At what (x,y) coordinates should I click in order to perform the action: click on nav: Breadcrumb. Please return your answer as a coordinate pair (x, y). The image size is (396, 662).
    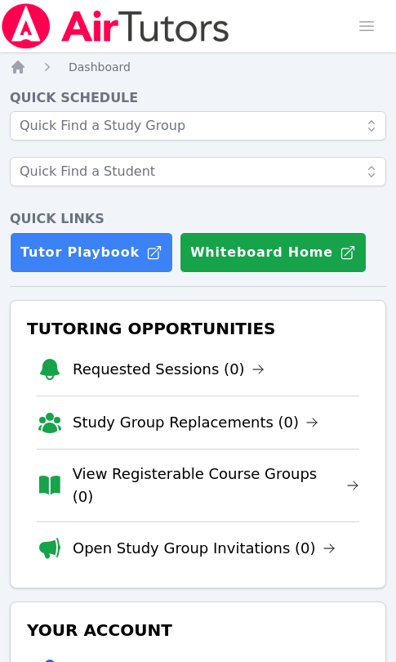
    Looking at the image, I should click on (198, 67).